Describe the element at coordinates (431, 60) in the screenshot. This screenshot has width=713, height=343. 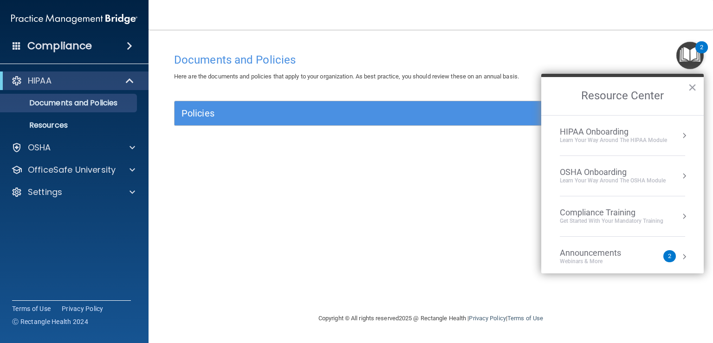
I see `h4: Documents and Policies` at that location.